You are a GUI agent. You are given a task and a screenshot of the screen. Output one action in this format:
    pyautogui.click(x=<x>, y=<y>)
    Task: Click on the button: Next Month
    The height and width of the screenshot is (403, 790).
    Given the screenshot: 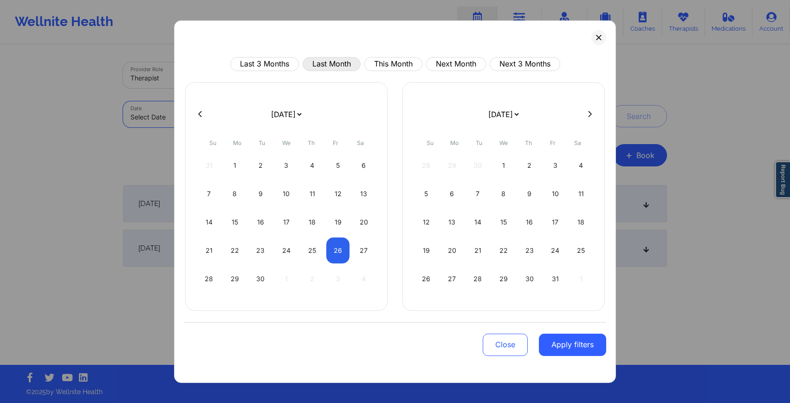 What is the action you would take?
    pyautogui.click(x=456, y=64)
    